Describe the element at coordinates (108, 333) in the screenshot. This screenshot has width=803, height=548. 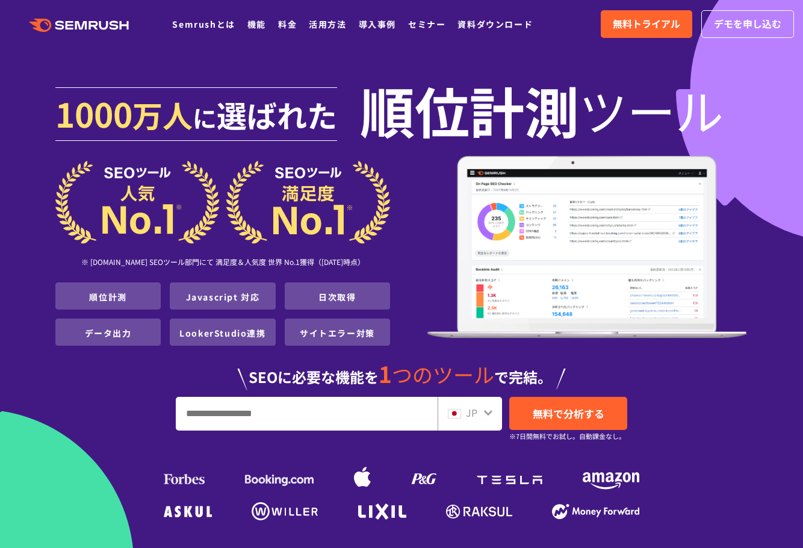
I see `a: データ出力` at that location.